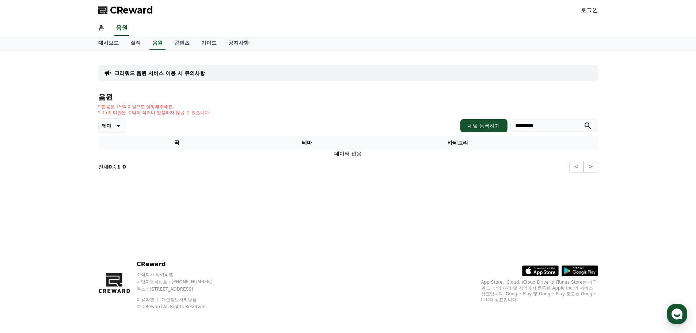 Image resolution: width=696 pixels, height=333 pixels. Describe the element at coordinates (109, 43) in the screenshot. I see `a: 대시보드` at that location.